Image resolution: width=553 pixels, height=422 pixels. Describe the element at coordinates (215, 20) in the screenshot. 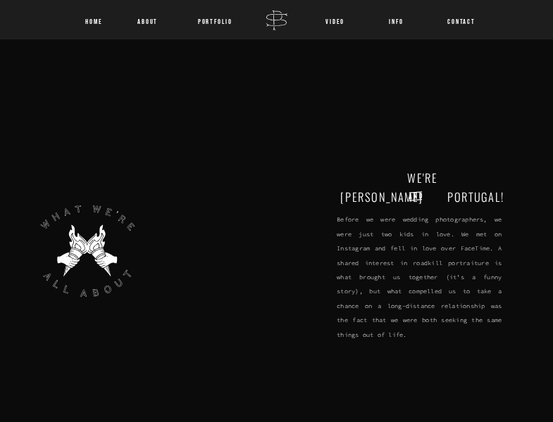

I see `nav: Portfolio` at that location.